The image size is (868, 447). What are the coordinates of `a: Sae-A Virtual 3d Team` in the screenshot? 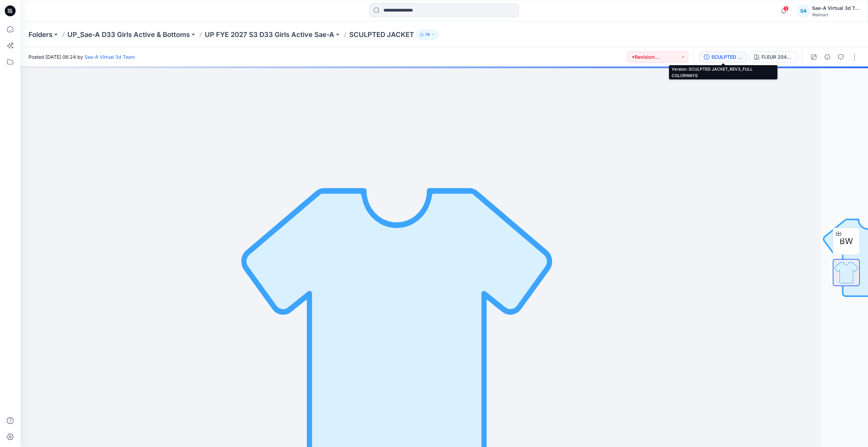 It's located at (109, 56).